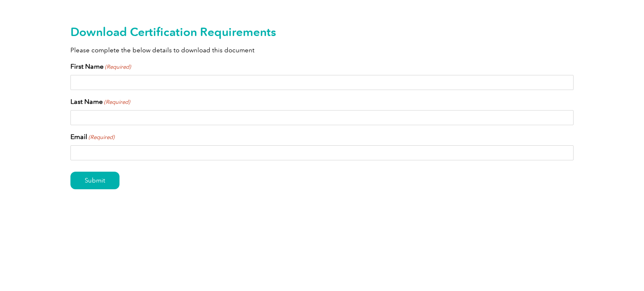  Describe the element at coordinates (322, 50) in the screenshot. I see `p: Please complete the below details to download this document` at that location.